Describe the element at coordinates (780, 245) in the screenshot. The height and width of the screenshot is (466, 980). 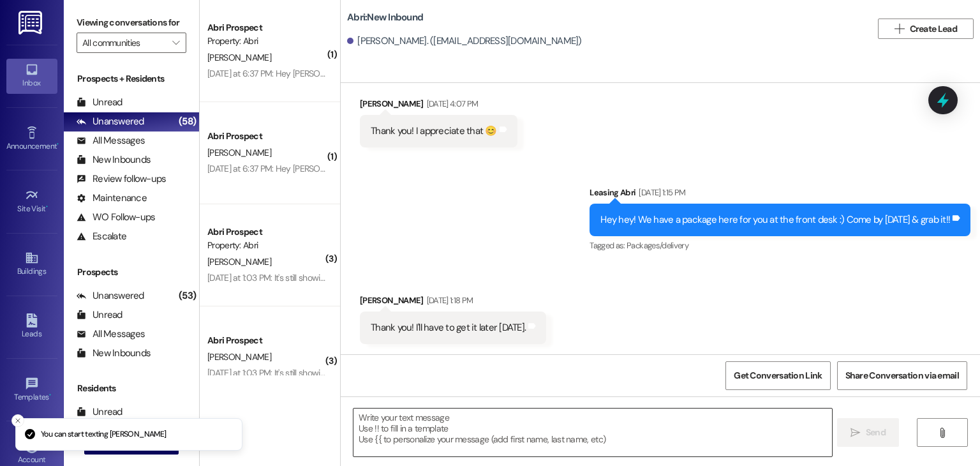
I see `div: Tagged as:` at that location.